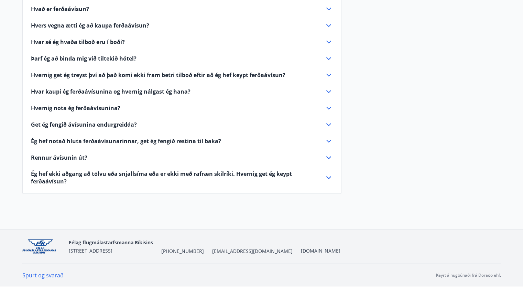 This screenshot has height=287, width=523. Describe the element at coordinates (59, 158) in the screenshot. I see `span: Rennur ávísunin út?` at that location.